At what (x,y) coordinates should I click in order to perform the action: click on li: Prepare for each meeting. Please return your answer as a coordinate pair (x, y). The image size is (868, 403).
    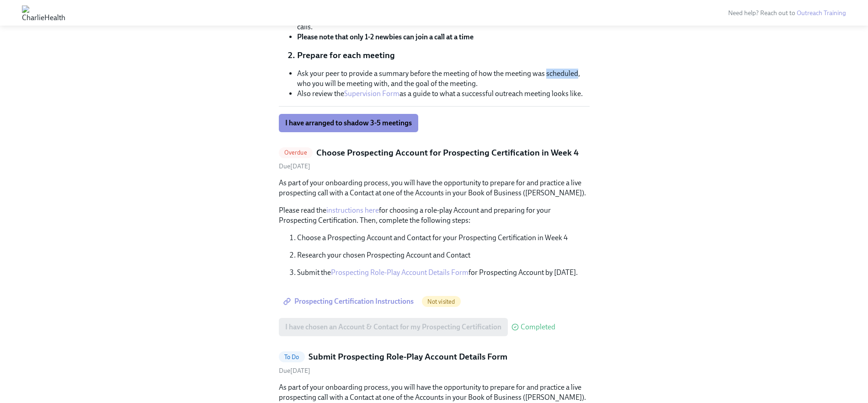
    Looking at the image, I should click on (444, 55).